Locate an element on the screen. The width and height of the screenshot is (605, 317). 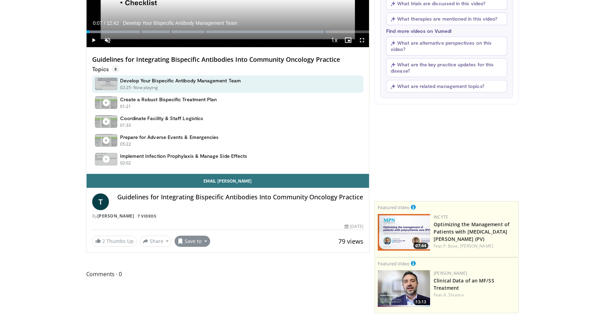
button: What therapies are mentioned in this video? is located at coordinates (447, 19).